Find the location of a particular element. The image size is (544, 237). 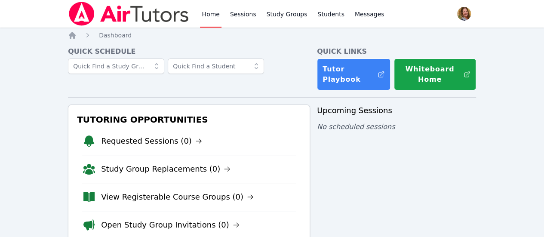

a: Study Group Replacements (0) is located at coordinates (165, 169).